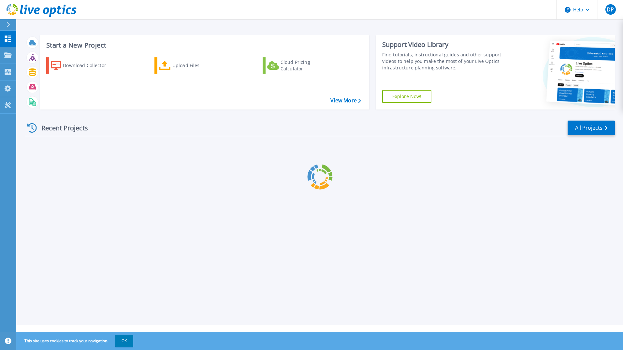 Image resolution: width=623 pixels, height=350 pixels. Describe the element at coordinates (198, 65) in the screenshot. I see `div: Upload Files` at that location.